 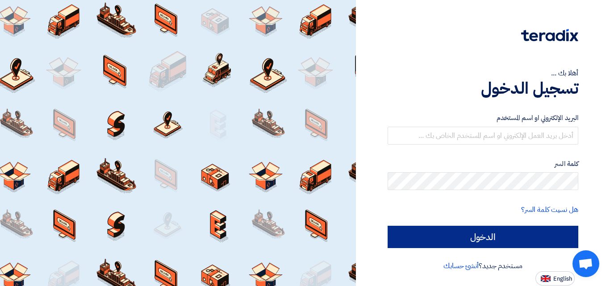 I want to click on img: Teradix logo, so click(x=550, y=35).